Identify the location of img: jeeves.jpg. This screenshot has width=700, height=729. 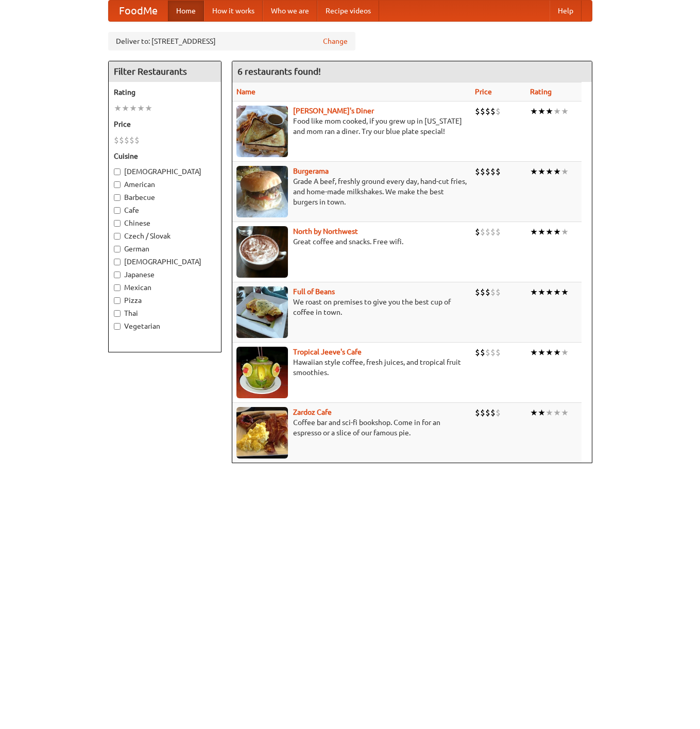
(262, 372).